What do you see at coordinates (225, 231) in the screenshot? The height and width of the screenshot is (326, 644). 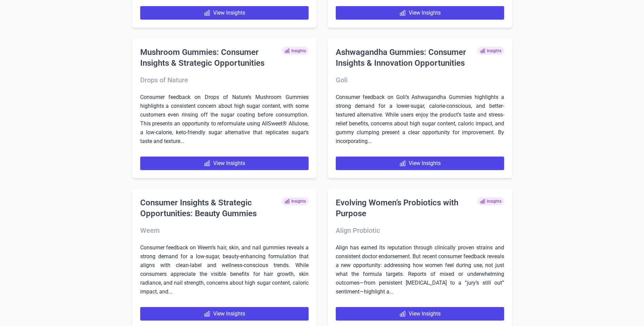 I see `h3: Weem` at bounding box center [225, 231].